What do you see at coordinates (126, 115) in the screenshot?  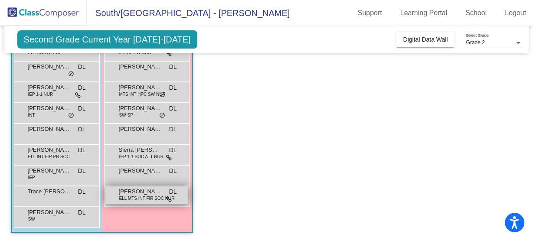 I see `span: SW SP` at bounding box center [126, 115].